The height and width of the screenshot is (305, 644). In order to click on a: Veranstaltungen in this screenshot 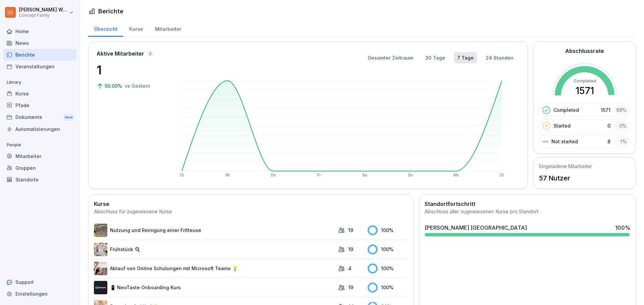, I will do `click(40, 66)`.